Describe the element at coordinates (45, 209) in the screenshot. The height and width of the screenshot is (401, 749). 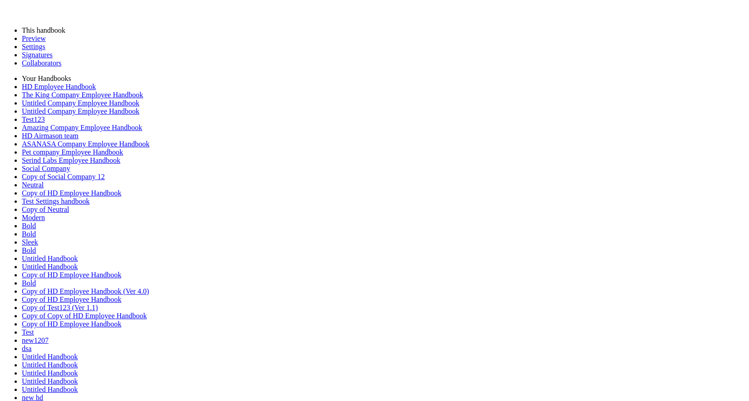
I see `a: Copy of Neutral` at that location.